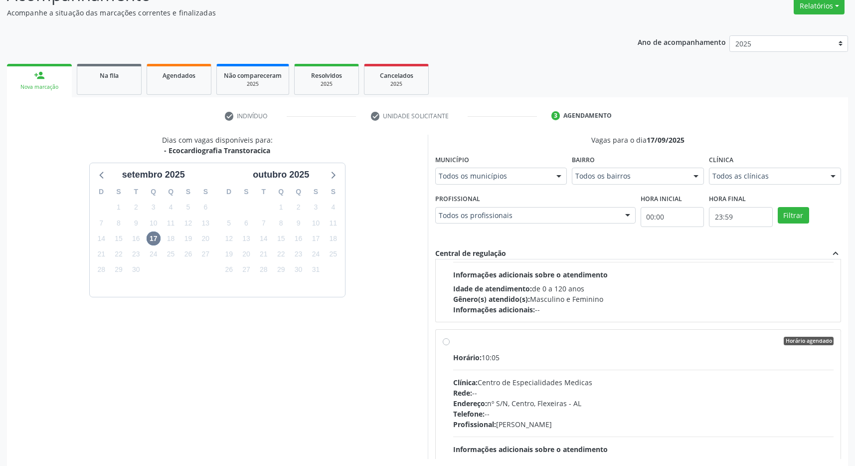  Describe the element at coordinates (301, 12) in the screenshot. I see `p: Acompanhe a situação das marcações correntes e finalizadas` at that location.